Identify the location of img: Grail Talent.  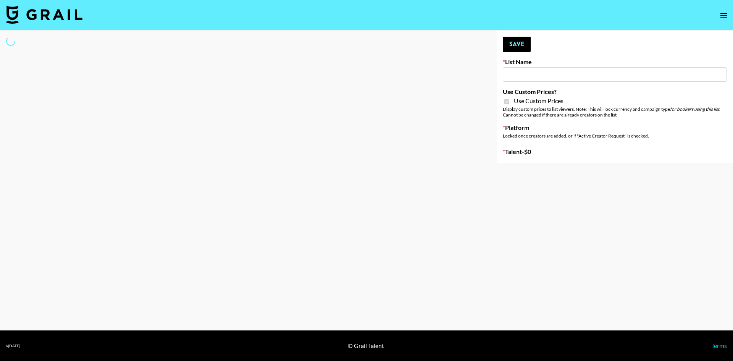
(44, 15).